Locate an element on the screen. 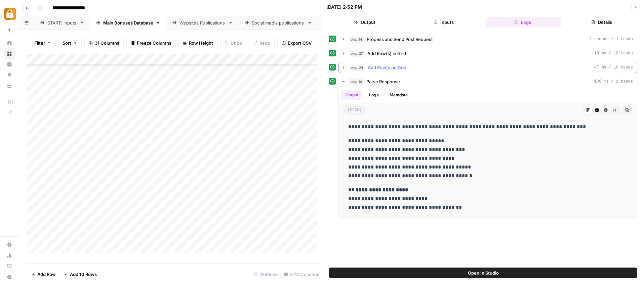 The height and width of the screenshot is (285, 644). a: another grid: extracted sources is located at coordinates (364, 23).